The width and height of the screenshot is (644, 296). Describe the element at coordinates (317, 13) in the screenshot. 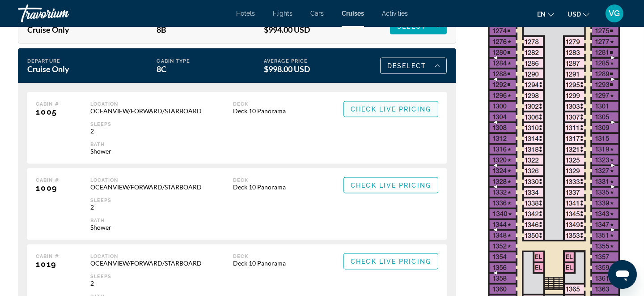

I see `a: Cars` at that location.